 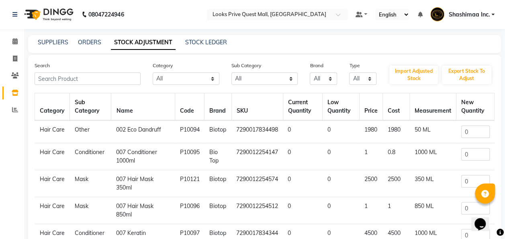 I want to click on a: SUPPLIERS, so click(x=53, y=42).